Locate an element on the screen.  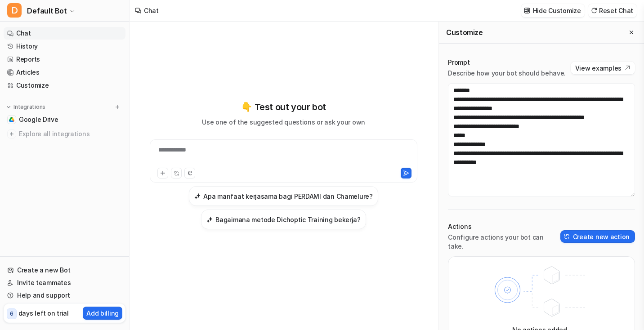
a: Articles is located at coordinates (64, 72).